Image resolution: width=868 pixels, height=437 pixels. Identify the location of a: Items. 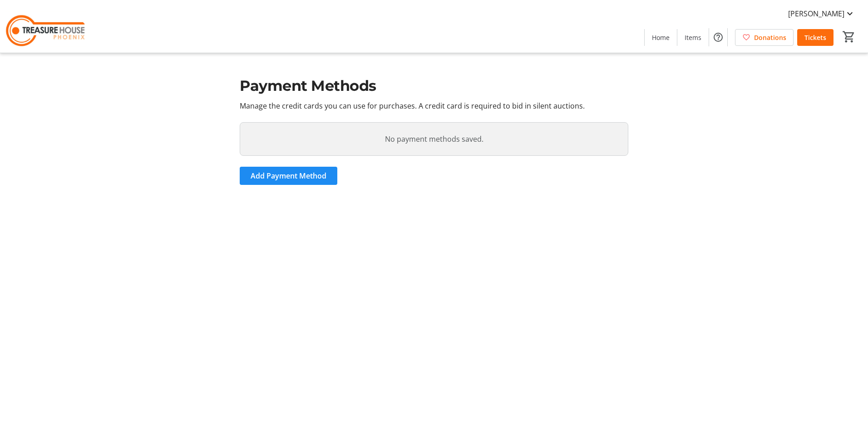
(693, 38).